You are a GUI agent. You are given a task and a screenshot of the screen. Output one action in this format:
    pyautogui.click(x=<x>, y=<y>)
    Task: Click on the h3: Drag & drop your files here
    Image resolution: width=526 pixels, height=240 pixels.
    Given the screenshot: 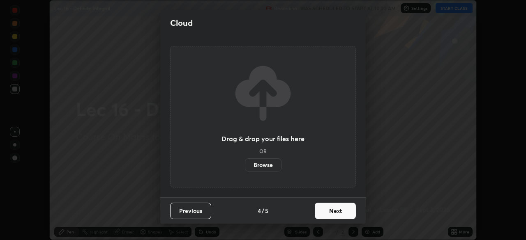 What is the action you would take?
    pyautogui.click(x=263, y=139)
    